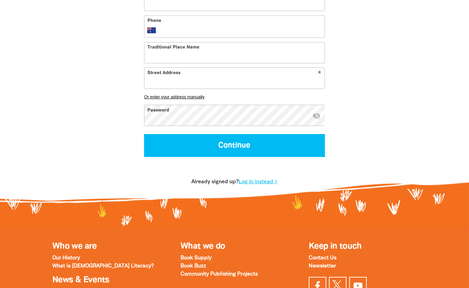 The width and height of the screenshot is (469, 288). I want to click on a: What we do, so click(203, 247).